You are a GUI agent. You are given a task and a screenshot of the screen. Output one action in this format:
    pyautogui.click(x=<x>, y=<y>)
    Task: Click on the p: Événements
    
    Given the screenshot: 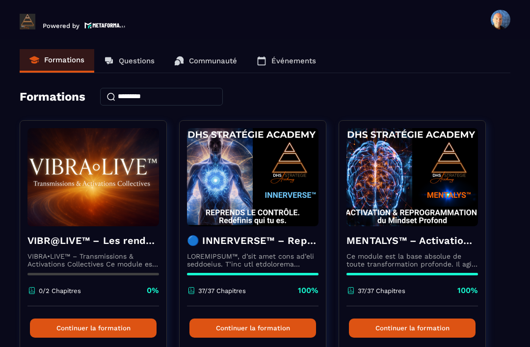 What is the action you would take?
    pyautogui.click(x=293, y=61)
    